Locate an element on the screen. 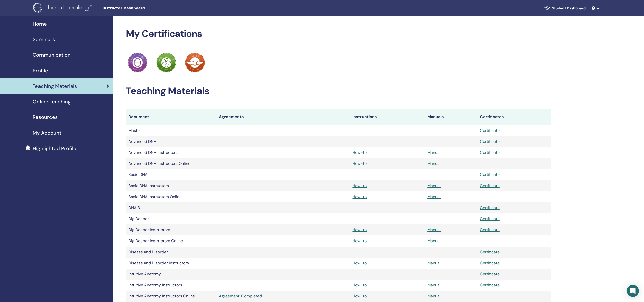  span: Resources is located at coordinates (45, 118).